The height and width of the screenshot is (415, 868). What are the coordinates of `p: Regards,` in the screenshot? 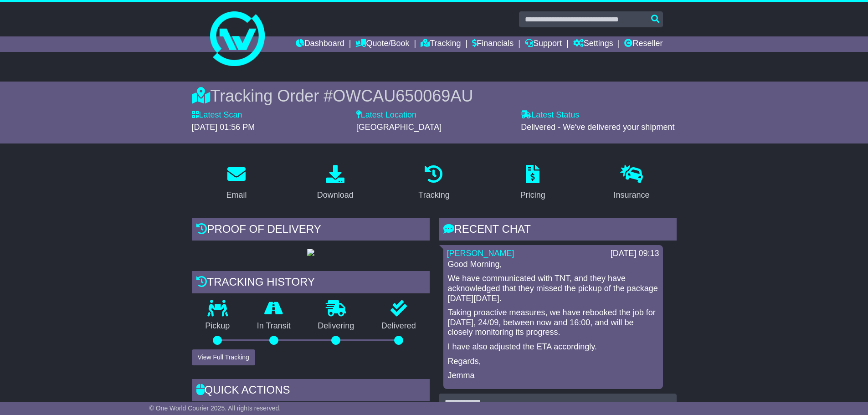 It's located at (554, 362).